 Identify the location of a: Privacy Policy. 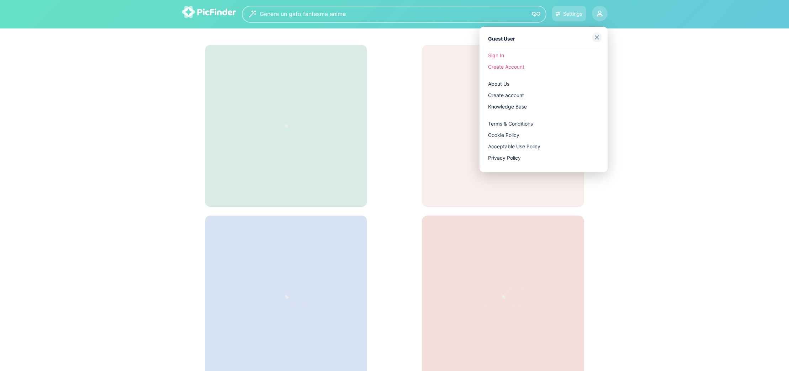
(544, 158).